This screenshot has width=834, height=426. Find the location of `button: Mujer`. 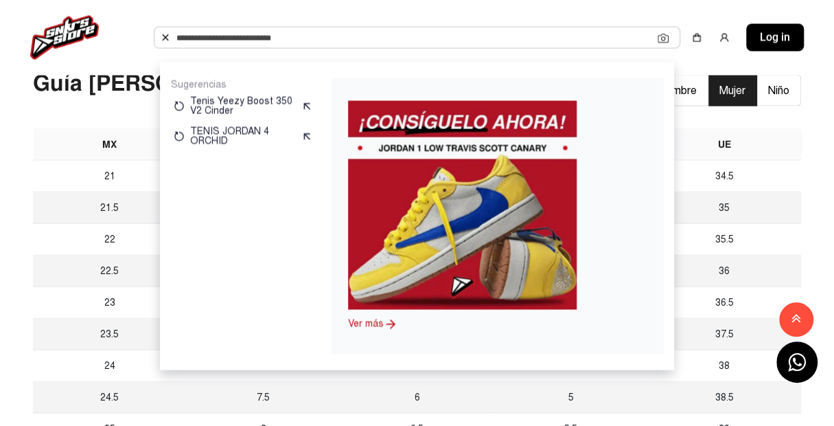

button: Mujer is located at coordinates (733, 90).